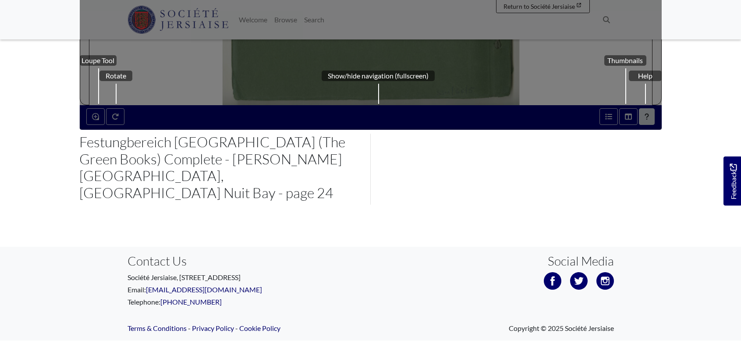 Image resolution: width=741 pixels, height=348 pixels. I want to click on a: Cookie Policy, so click(260, 328).